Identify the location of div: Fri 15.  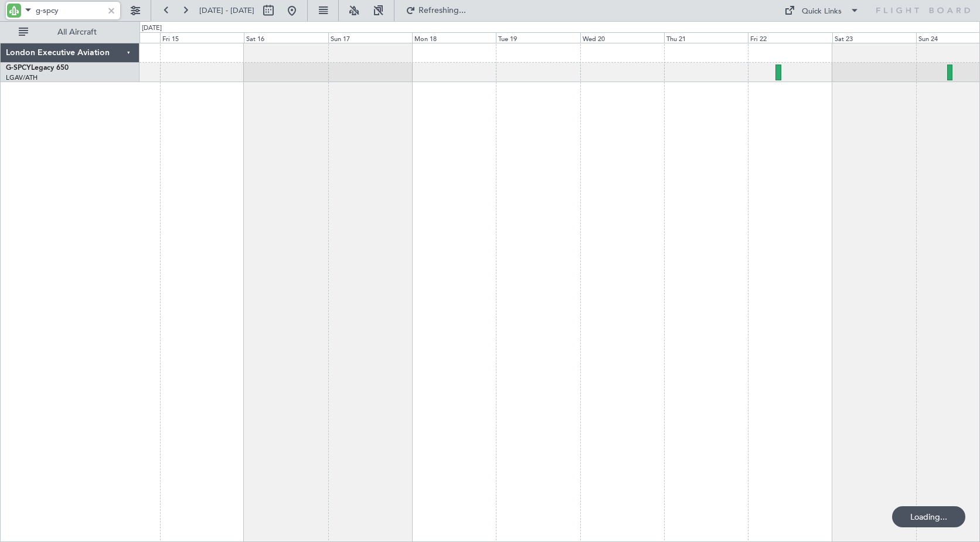
(202, 38).